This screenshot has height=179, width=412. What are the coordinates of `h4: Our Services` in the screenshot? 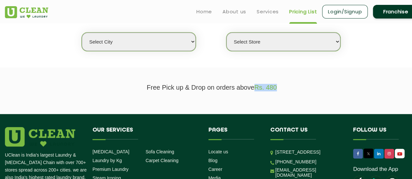 It's located at (146, 134).